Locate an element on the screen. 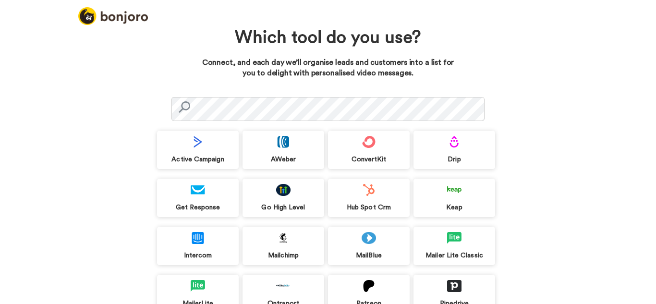  div: Active Campaign is located at coordinates (198, 160).